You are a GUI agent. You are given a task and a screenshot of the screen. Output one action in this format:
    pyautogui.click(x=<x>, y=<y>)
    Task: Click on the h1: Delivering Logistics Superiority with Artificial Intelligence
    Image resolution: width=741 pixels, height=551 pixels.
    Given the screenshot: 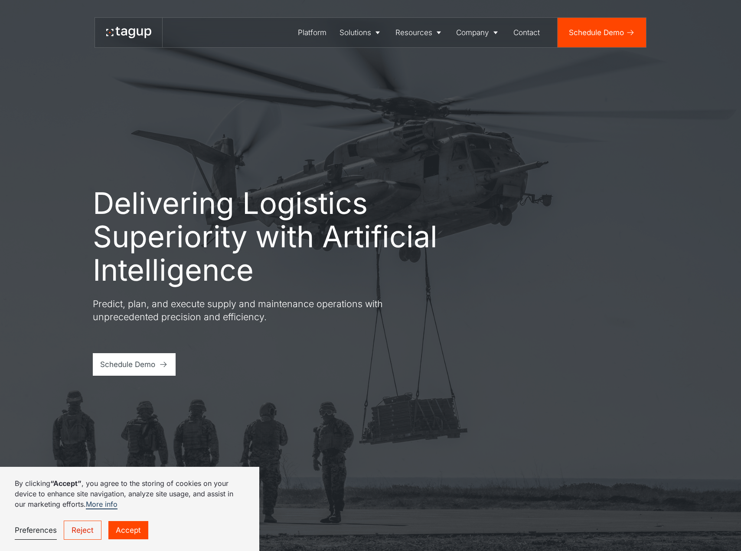 What is the action you would take?
    pyautogui.click(x=275, y=236)
    